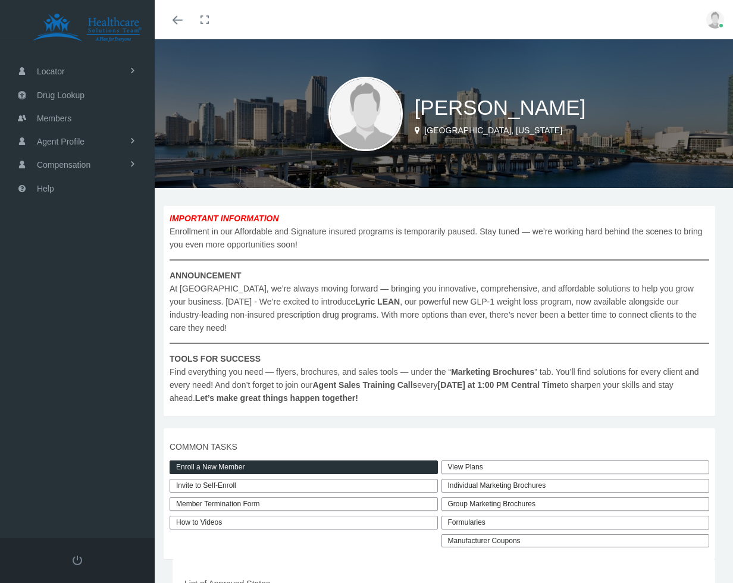 The image size is (733, 583). I want to click on span: Help, so click(45, 189).